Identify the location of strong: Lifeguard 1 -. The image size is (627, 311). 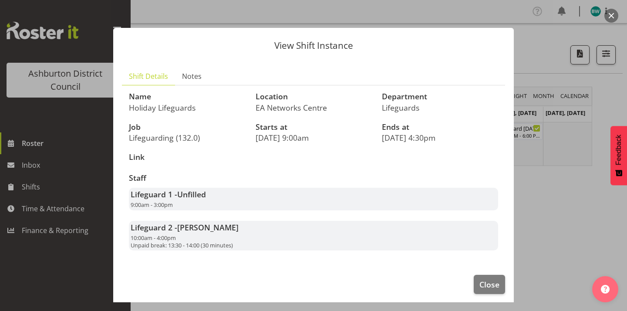
(168, 194).